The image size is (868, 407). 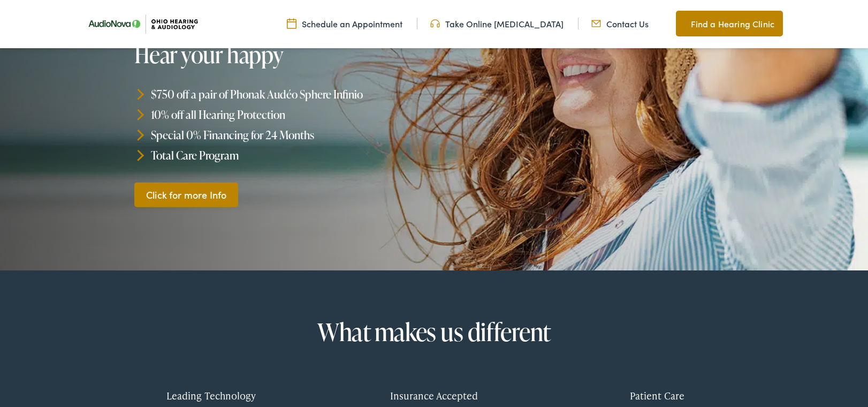 I want to click on a: Find a Hearing Clinic, so click(x=729, y=24).